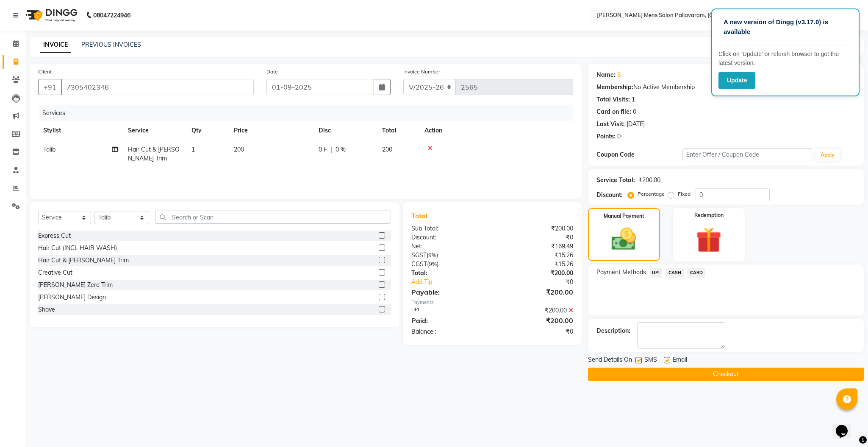 This screenshot has width=868, height=447. I want to click on div: UPI, so click(449, 310).